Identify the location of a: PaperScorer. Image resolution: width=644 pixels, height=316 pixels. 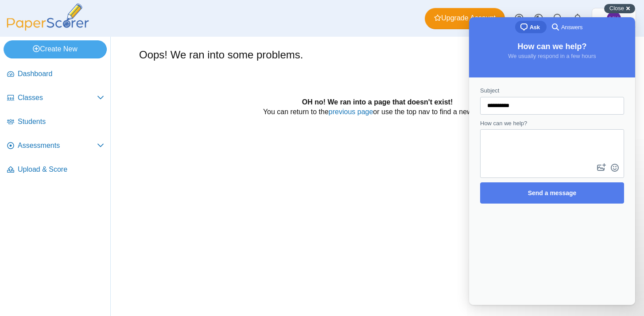
(48, 28).